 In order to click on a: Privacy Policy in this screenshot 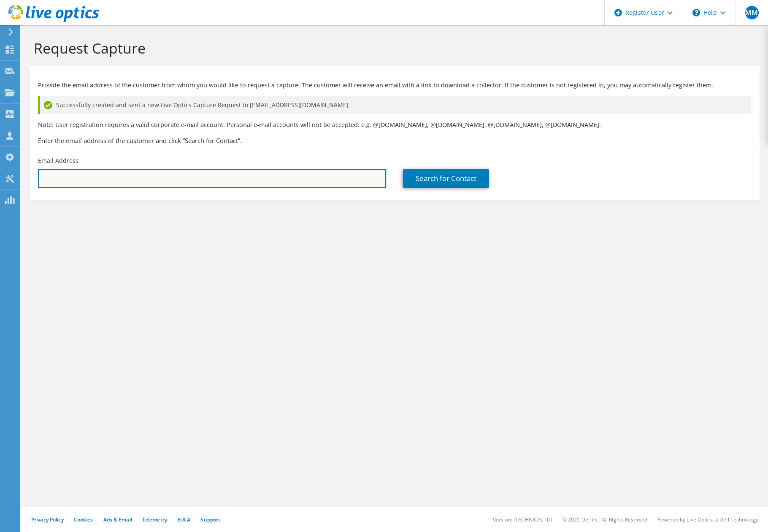, I will do `click(47, 520)`.